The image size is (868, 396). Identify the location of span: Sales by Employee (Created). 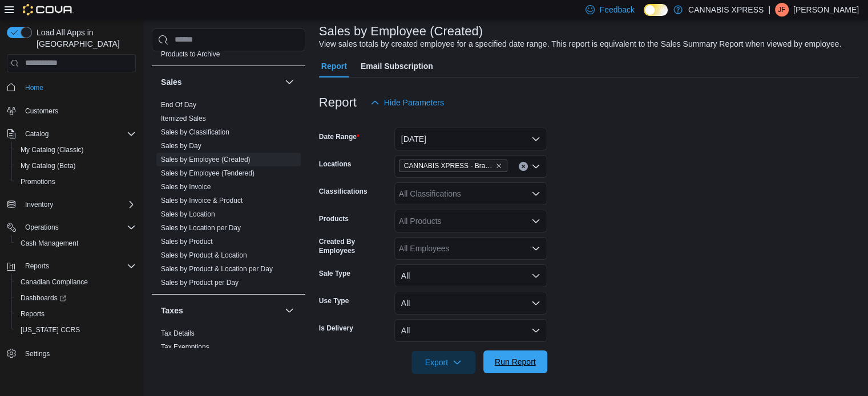
(206, 159).